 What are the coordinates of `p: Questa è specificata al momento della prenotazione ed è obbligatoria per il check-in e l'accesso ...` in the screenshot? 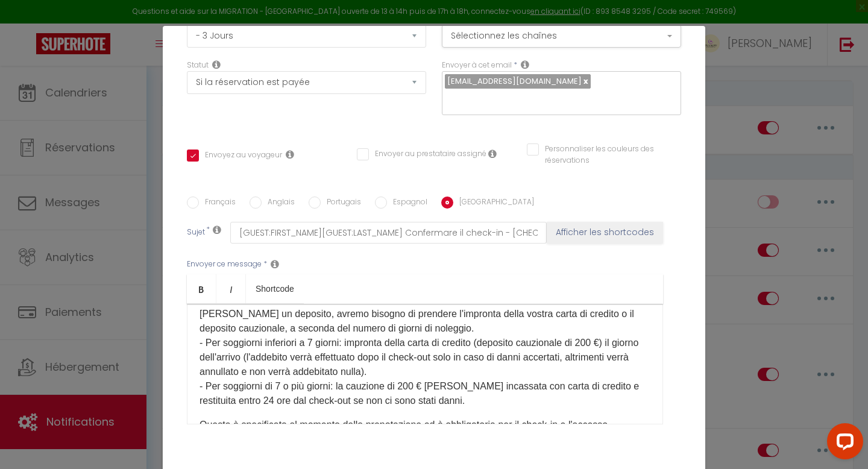 It's located at (425, 432).